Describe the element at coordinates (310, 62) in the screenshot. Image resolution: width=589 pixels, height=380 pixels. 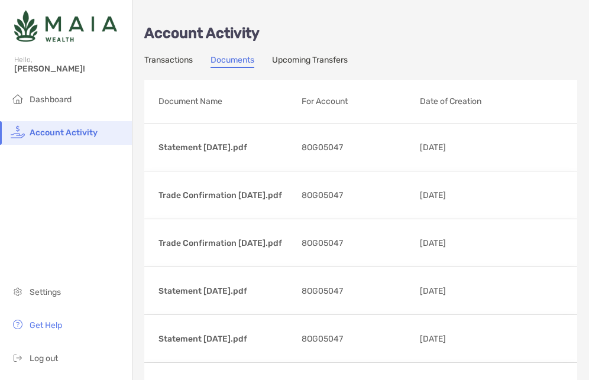
I see `a: Upcoming Transfers` at that location.